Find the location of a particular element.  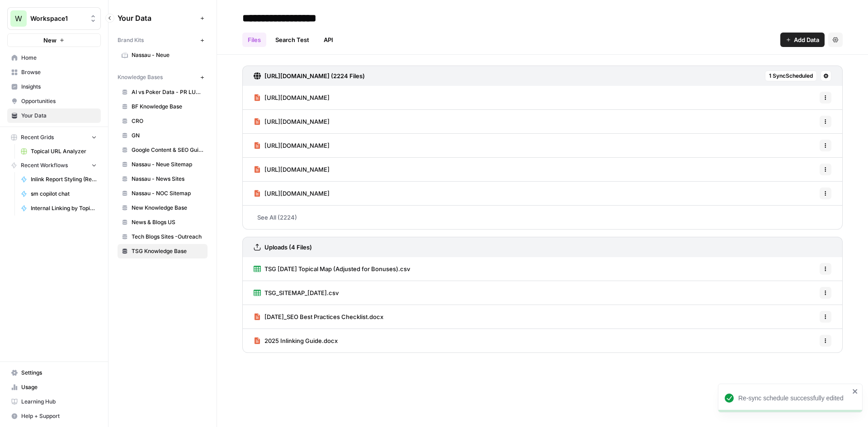

a: Nassau - NOC Sitemap is located at coordinates (162, 194).